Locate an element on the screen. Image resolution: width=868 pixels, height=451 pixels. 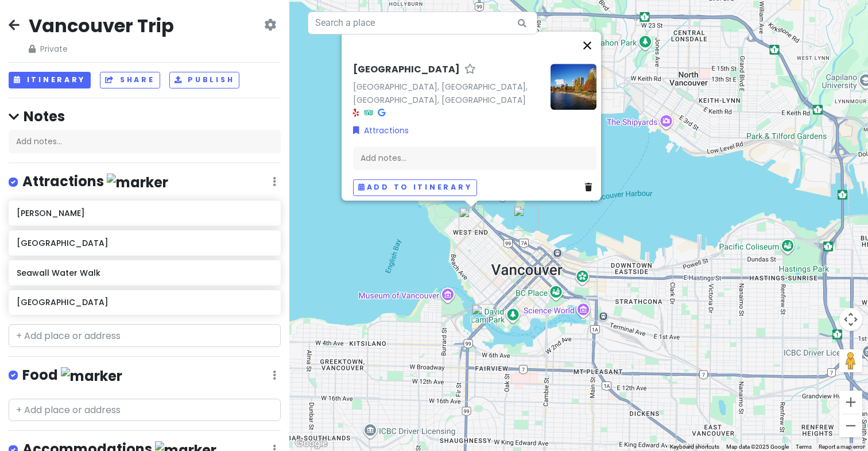
button: Drag Pegman onto the map to open Street View is located at coordinates (851, 361).